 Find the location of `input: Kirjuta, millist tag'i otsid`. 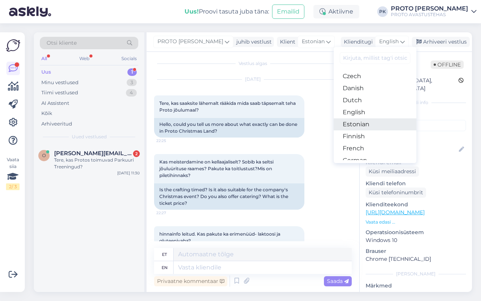

input: Kirjuta, millist tag'i otsid is located at coordinates (375, 58).